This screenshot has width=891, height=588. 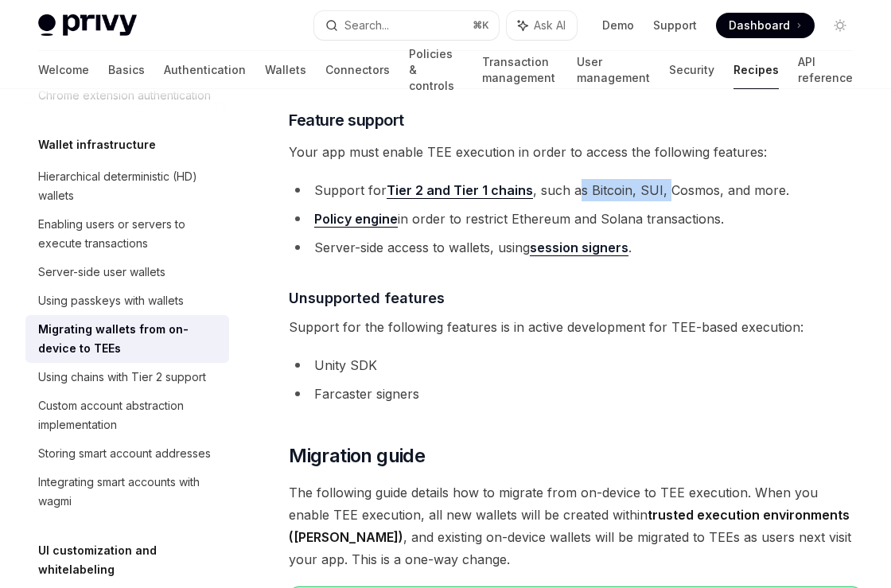 What do you see at coordinates (618, 26) in the screenshot?
I see `a: Demo` at bounding box center [618, 26].